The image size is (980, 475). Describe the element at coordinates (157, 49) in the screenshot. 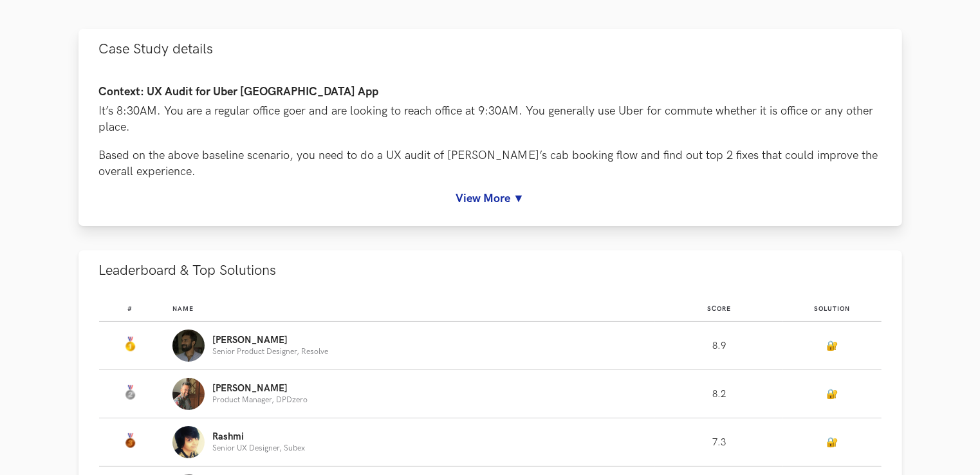

I see `span: Case Study details` at that location.